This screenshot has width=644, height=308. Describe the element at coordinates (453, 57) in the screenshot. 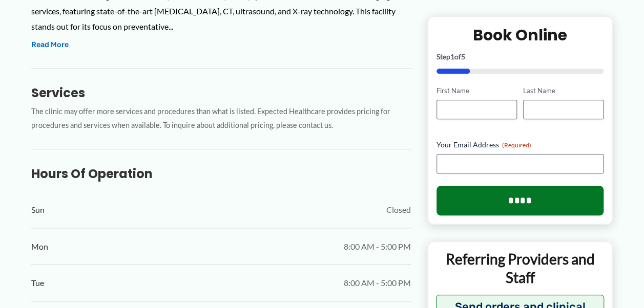

I see `span: 1` at that location.